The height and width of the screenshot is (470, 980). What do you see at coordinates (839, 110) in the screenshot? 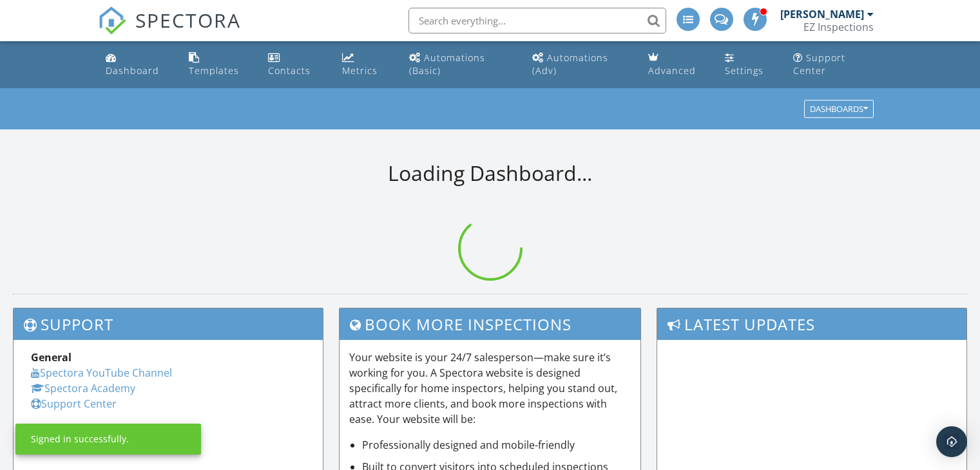
I see `div: Dashboards` at bounding box center [839, 110].